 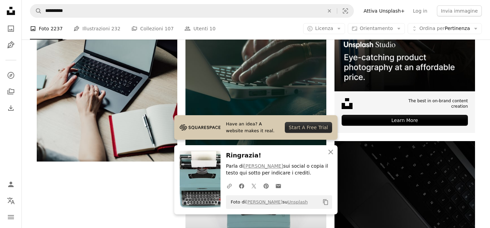 I want to click on p: Parla di sui social o copia il testo qui sotto per indicare i crediti., so click(x=279, y=170).